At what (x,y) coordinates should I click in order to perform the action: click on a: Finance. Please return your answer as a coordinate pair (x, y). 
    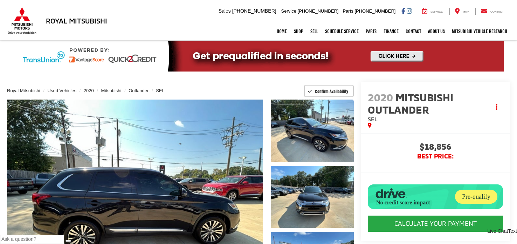
    Looking at the image, I should click on (391, 31).